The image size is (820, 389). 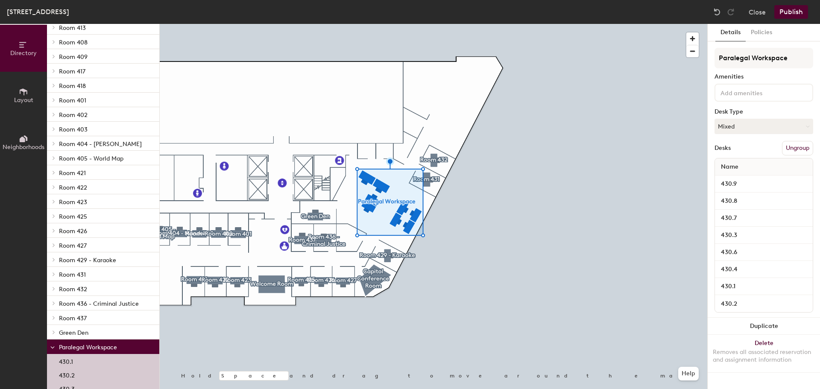 What do you see at coordinates (731, 12) in the screenshot?
I see `img: Redo` at bounding box center [731, 12].